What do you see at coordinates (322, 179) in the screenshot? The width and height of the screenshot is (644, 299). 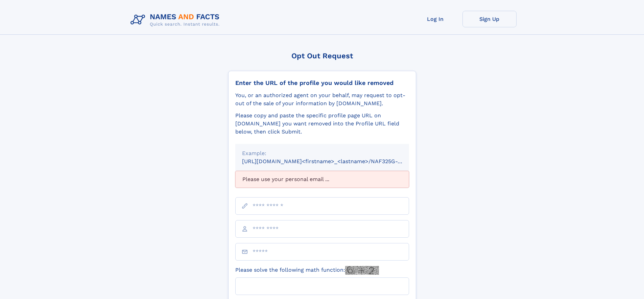 I see `div: Please use your personal email ...` at bounding box center [322, 179].